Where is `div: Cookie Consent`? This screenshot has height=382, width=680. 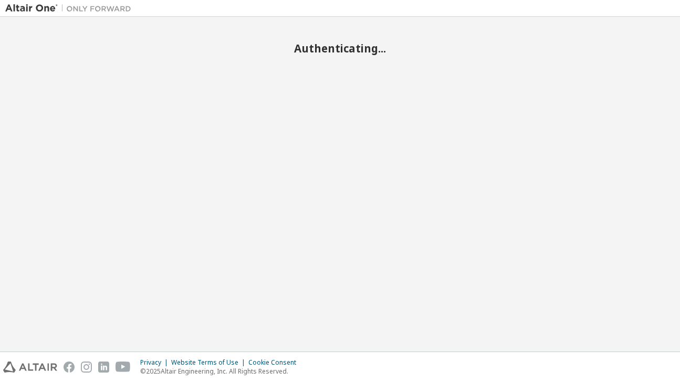
div: Cookie Consent is located at coordinates (275, 363).